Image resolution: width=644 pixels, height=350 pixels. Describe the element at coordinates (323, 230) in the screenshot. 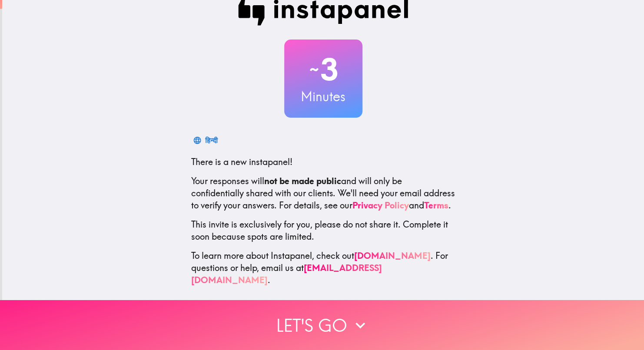

I see `p: This invite is exclusively for you, please do not share it. Complete it soon because spots are li...` at that location.